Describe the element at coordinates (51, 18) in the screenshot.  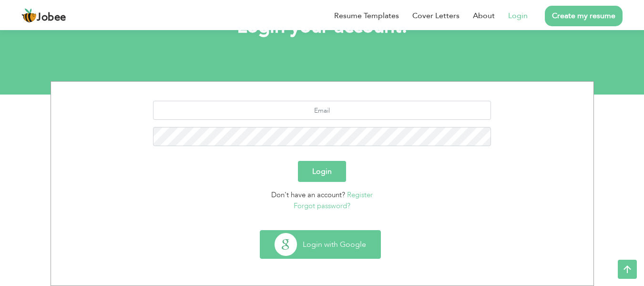
I see `span: Jobee` at that location.